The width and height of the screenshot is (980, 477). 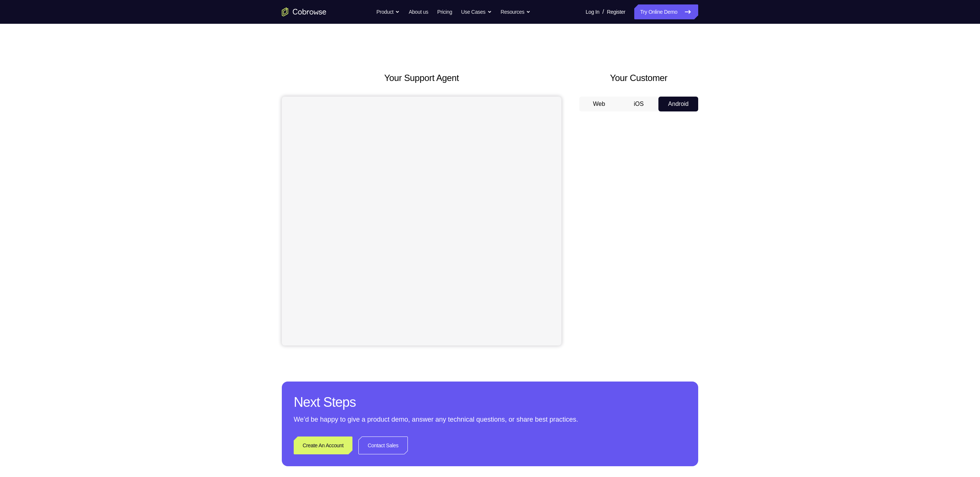 I want to click on a: Pricing, so click(x=445, y=12).